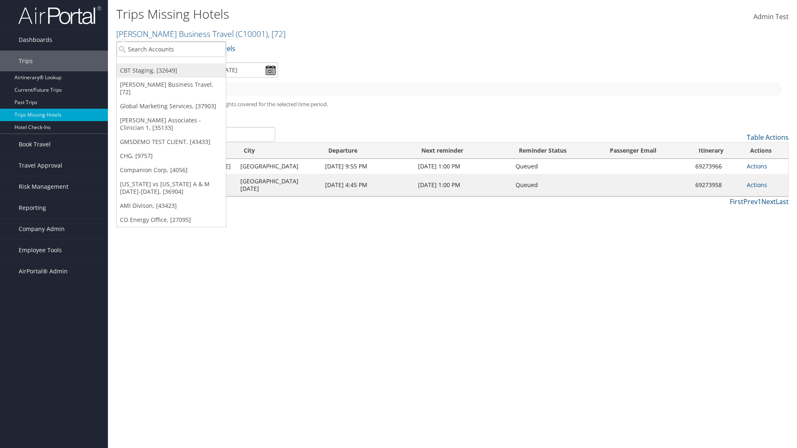  I want to click on a: First, so click(736, 202).